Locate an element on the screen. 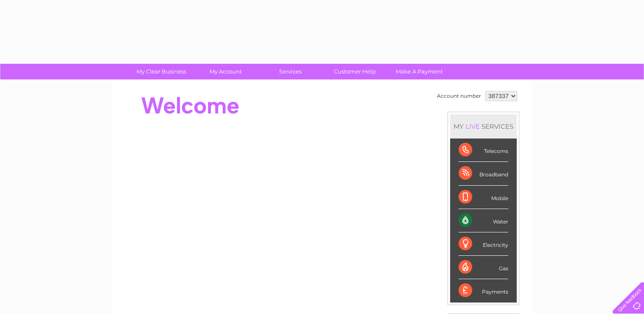  a: Customer Help is located at coordinates (354, 71).